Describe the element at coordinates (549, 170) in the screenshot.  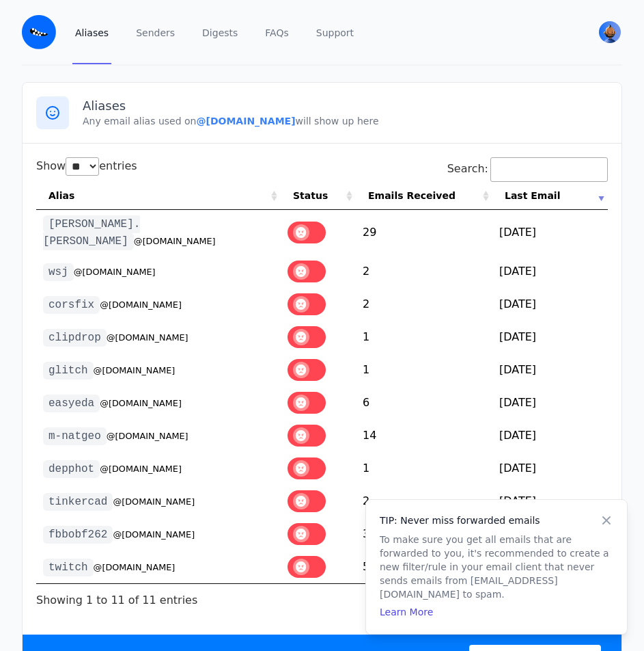
I see `input: Search:` at that location.